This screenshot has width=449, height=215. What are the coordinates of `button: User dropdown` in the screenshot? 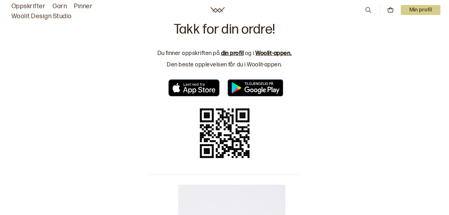 It's located at (421, 10).